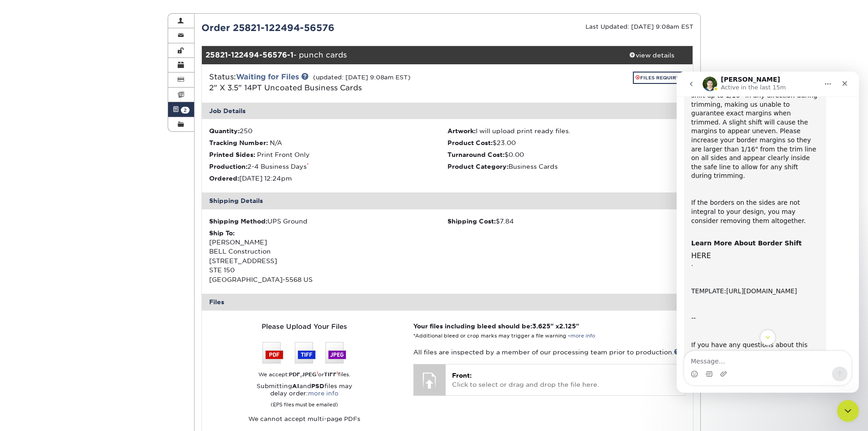  What do you see at coordinates (470, 142) in the screenshot?
I see `strong: Product Cost:` at bounding box center [470, 142].